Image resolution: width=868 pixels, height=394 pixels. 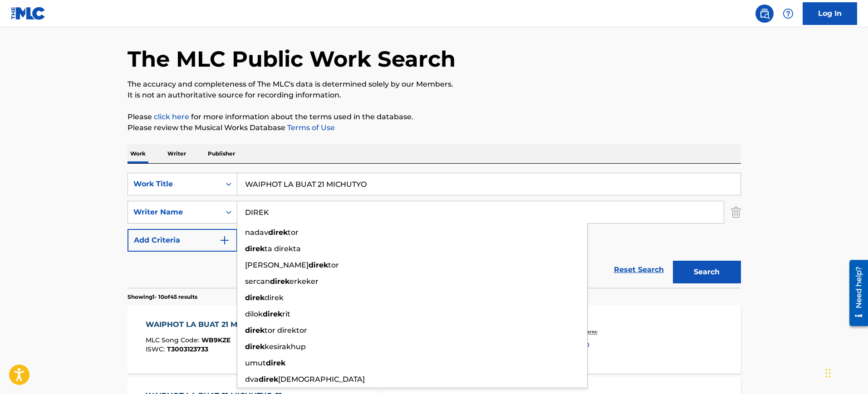 I want to click on h1: The MLC Public Work Search, so click(x=291, y=59).